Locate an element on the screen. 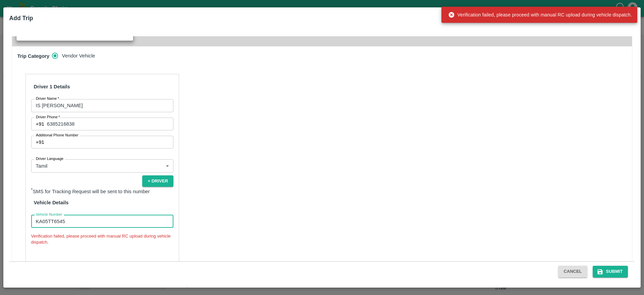 The image size is (644, 295). label: Driver Phone is located at coordinates (48, 117).